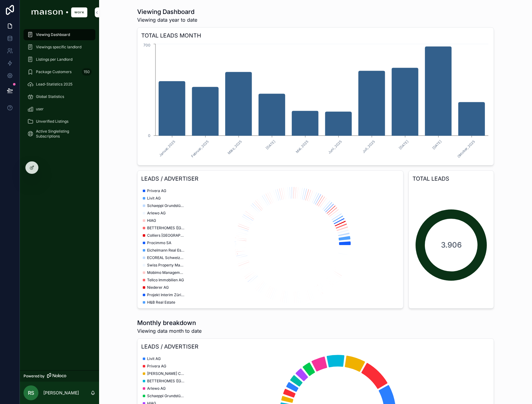 The width and height of the screenshot is (532, 404). Describe the element at coordinates (34, 376) in the screenshot. I see `span: Powered by` at that location.